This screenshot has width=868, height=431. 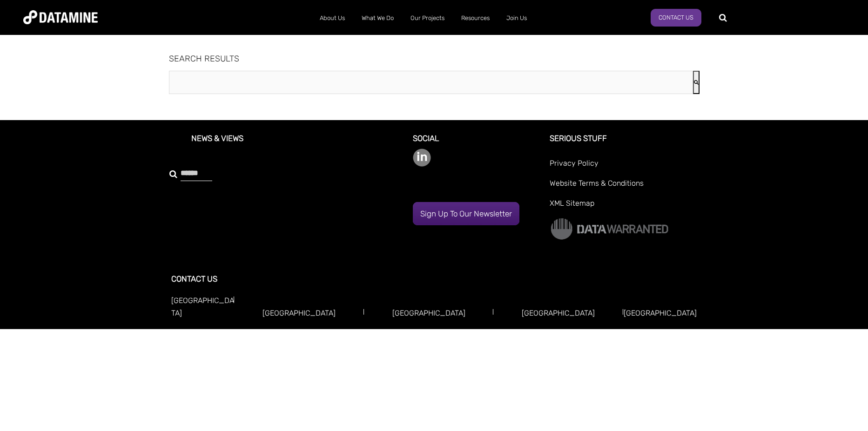 What do you see at coordinates (675, 18) in the screenshot?
I see `a: Contact Us` at bounding box center [675, 18].